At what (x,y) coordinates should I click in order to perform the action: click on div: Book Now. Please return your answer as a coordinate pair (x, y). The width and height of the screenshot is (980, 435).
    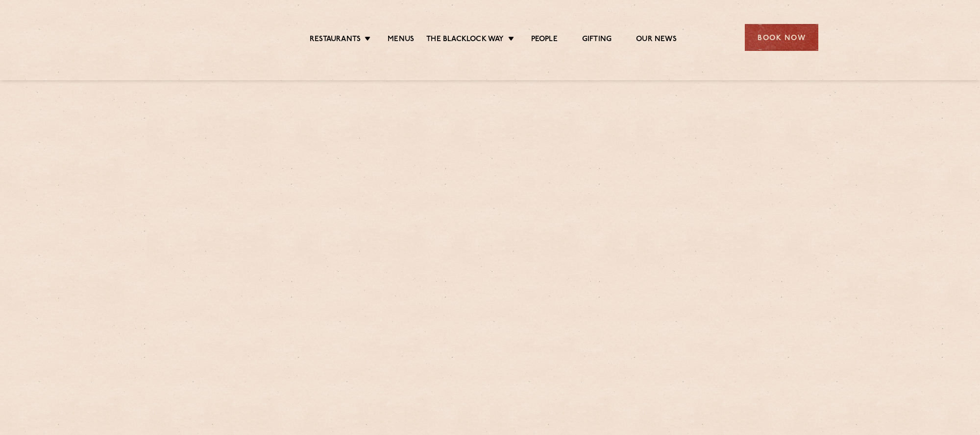
    Looking at the image, I should click on (781, 37).